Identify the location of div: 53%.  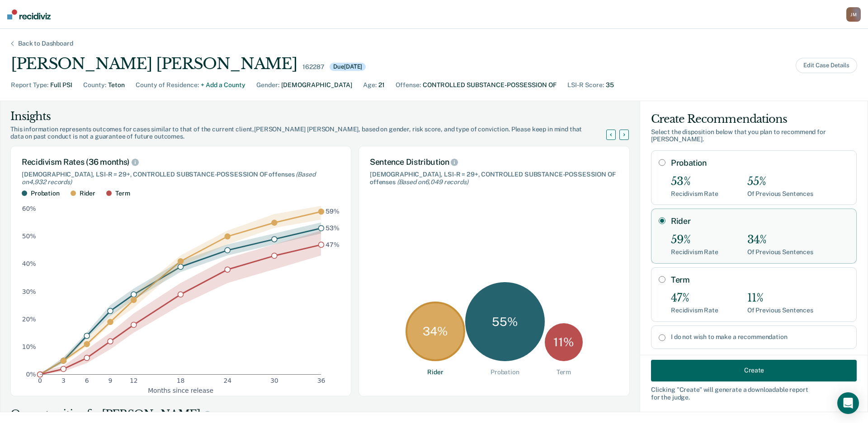
(694, 182).